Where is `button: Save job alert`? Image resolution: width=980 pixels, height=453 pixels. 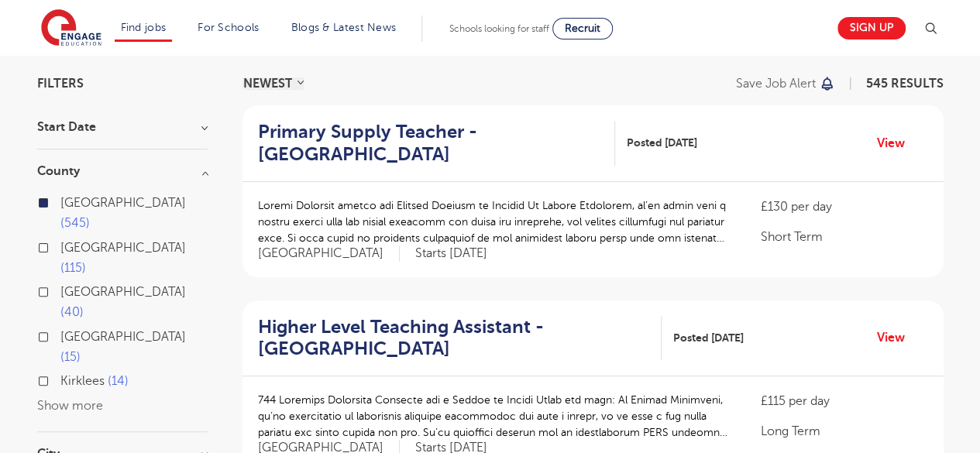
button: Save job alert is located at coordinates (786, 84).